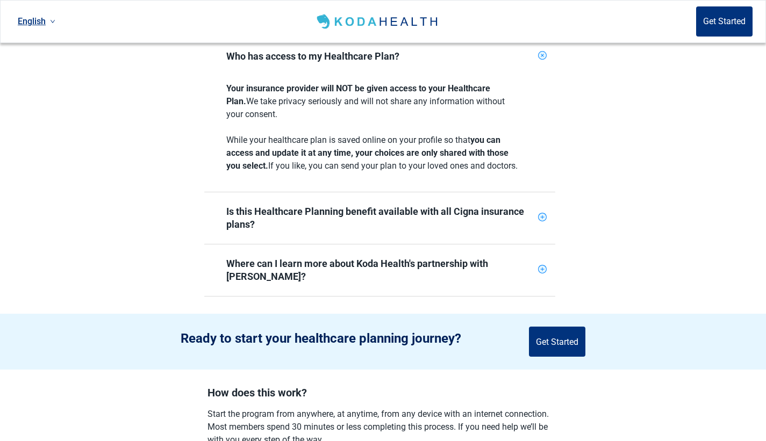 The width and height of the screenshot is (766, 441). I want to click on span: down, so click(53, 21).